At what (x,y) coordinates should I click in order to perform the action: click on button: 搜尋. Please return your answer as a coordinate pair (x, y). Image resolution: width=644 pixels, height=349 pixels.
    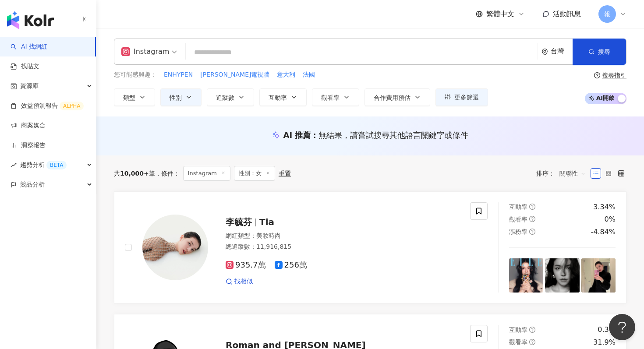
    Looking at the image, I should click on (600, 52).